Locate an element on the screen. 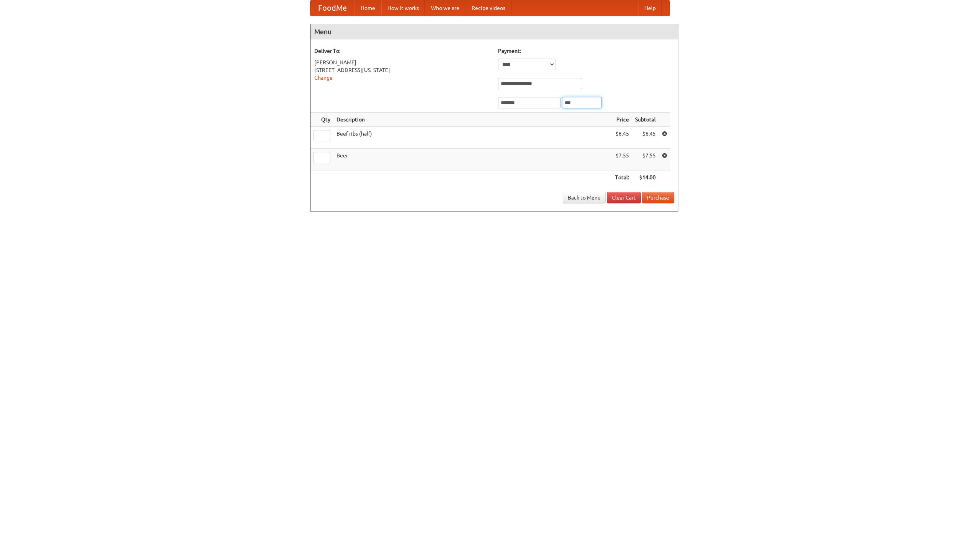  th: Total: is located at coordinates (622, 178).